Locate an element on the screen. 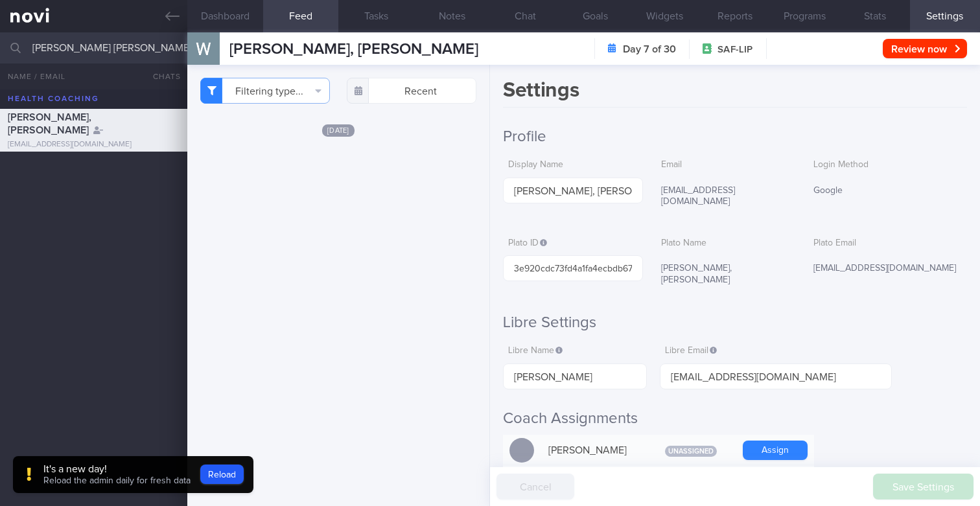  h1: Settings is located at coordinates (735, 92).